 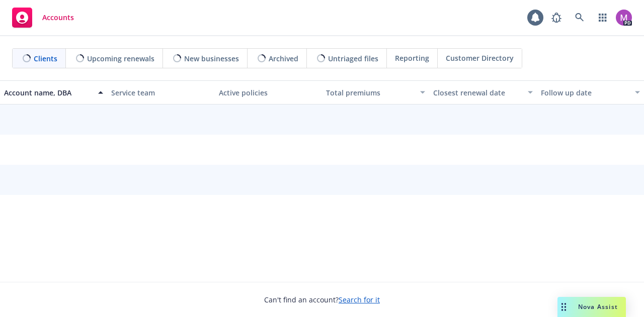 I want to click on div: Closest renewal date, so click(x=477, y=93).